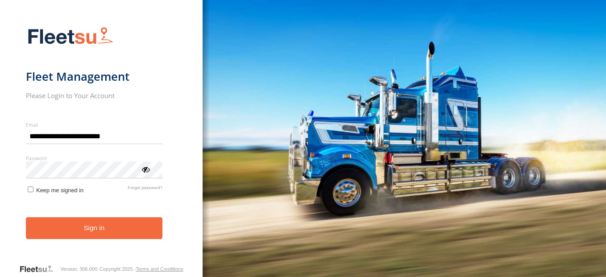  Describe the element at coordinates (94, 96) in the screenshot. I see `h2: Please Login to Your Account` at that location.